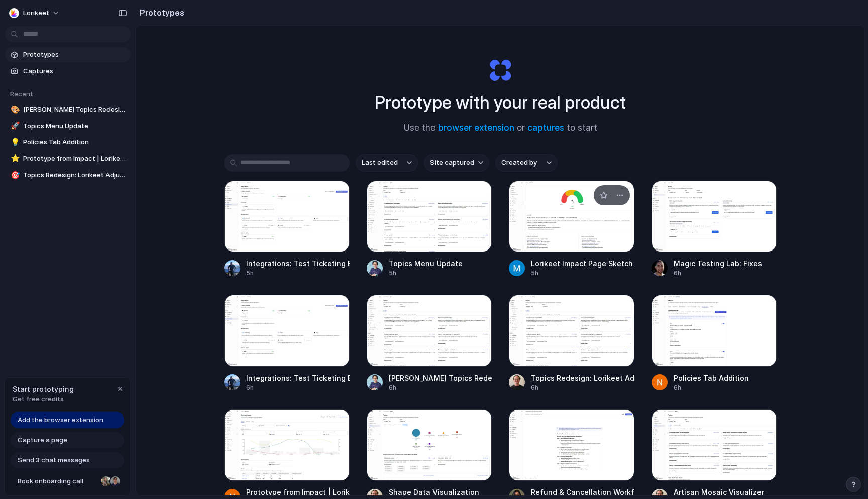 Image resolution: width=868 pixels, height=499 pixels. Describe the element at coordinates (571, 342) in the screenshot. I see `a: Topics Redesign: Lorikeet AdjustmentTopics Redesign: Lorikeet Adjustment6h` at that location.